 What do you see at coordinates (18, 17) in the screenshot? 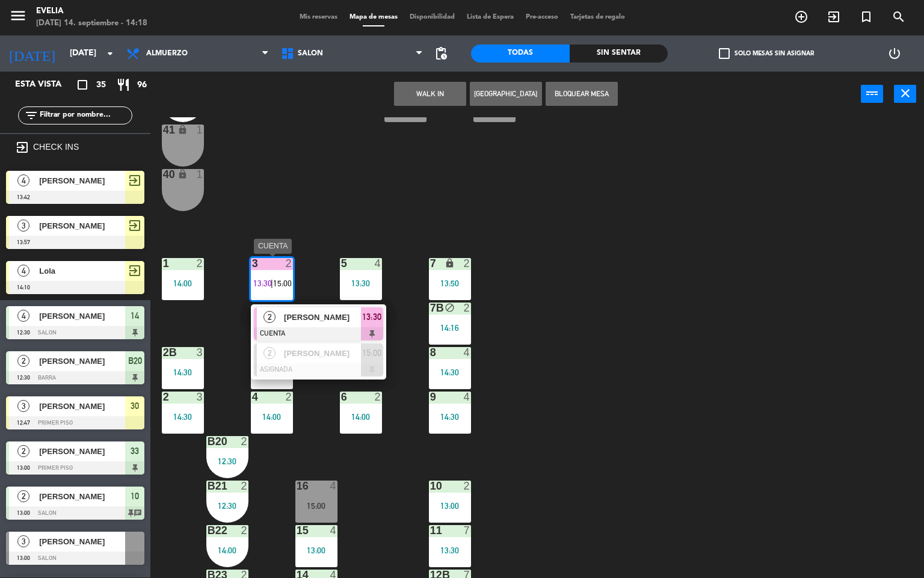
I see `button: menu` at bounding box center [18, 17].